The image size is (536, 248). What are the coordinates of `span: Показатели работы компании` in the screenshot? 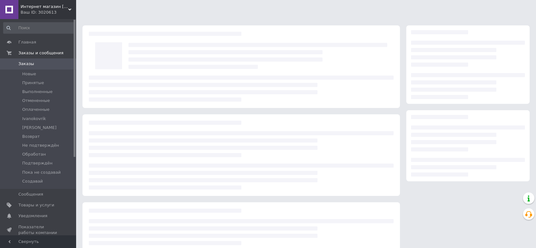 It's located at (38, 230).